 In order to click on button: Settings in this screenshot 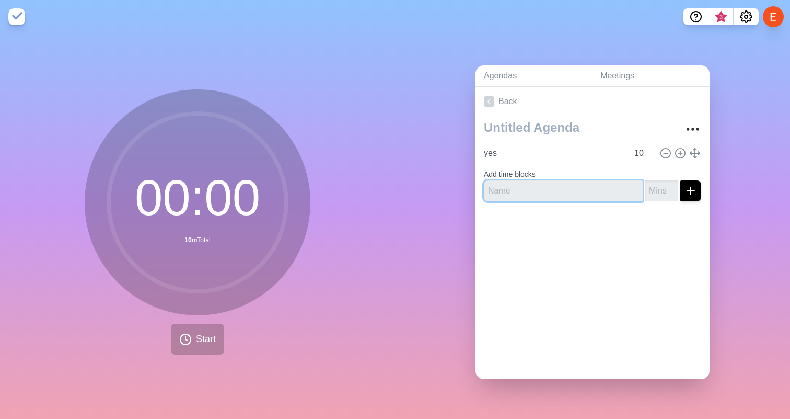, I will do `click(746, 17)`.